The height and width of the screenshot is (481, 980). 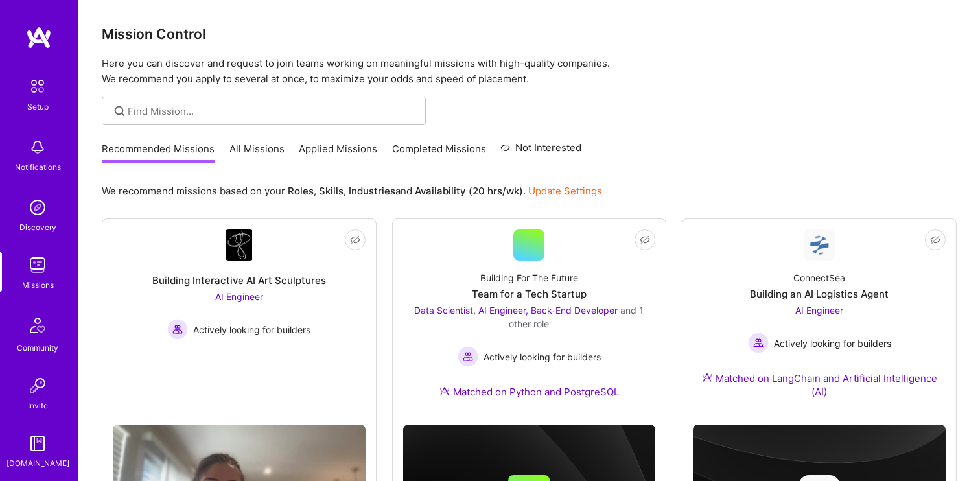 What do you see at coordinates (529, 71) in the screenshot?
I see `p: Here you can discover and request to join teams working on meaningful missions with high-quality ...` at bounding box center [529, 71].